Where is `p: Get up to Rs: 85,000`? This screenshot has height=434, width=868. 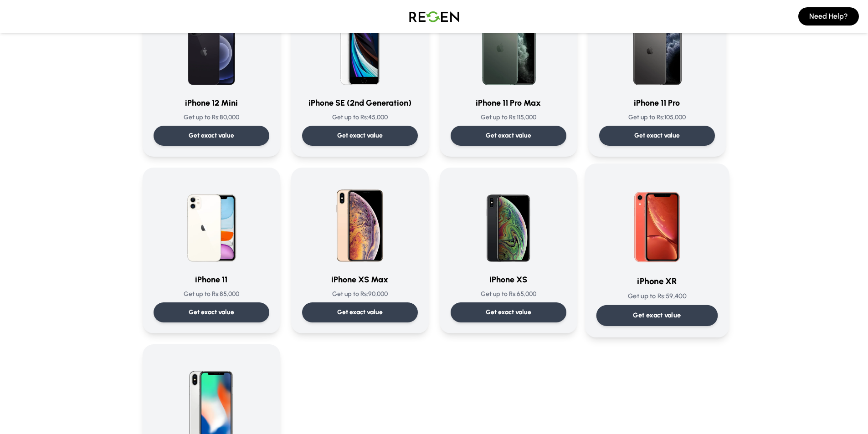
p: Get up to Rs: 85,000 is located at coordinates (211, 294).